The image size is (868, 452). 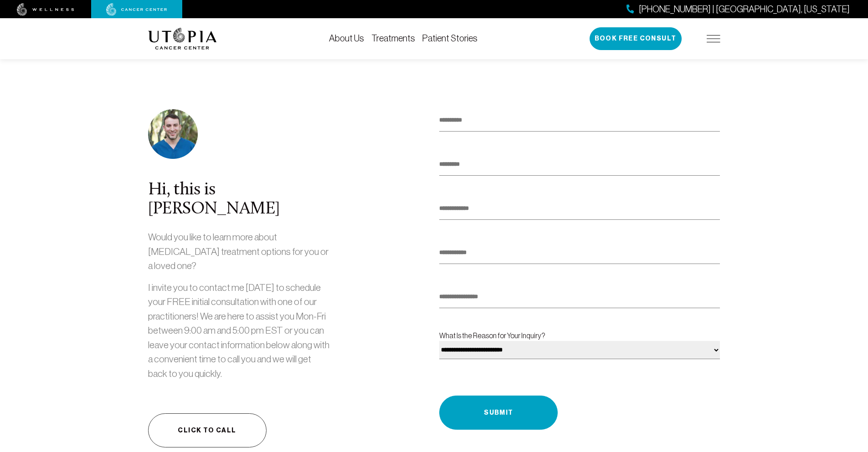 I want to click on select: What Is the Reason for Your Inquiry?, so click(x=579, y=350).